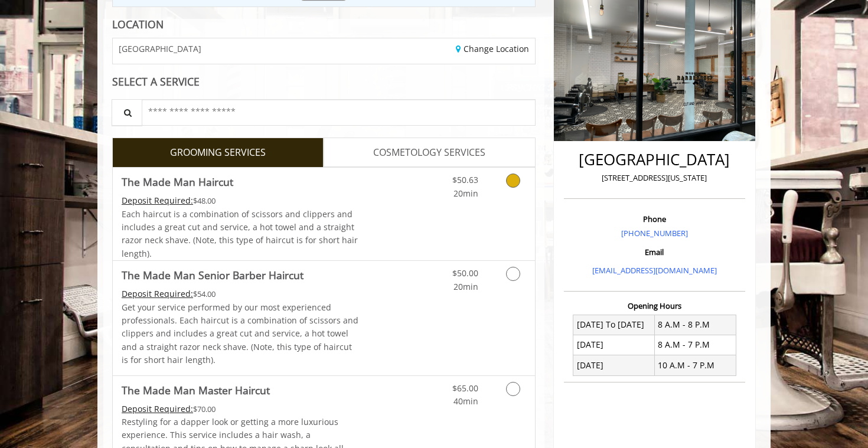 This screenshot has width=868, height=448. Describe the element at coordinates (240, 294) in the screenshot. I see `div: $54.00` at that location.